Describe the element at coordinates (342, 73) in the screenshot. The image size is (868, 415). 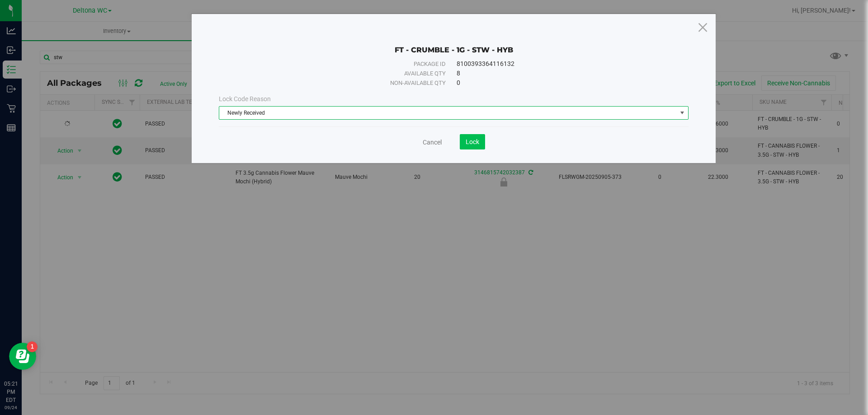
I see `div: Available qty` at that location.